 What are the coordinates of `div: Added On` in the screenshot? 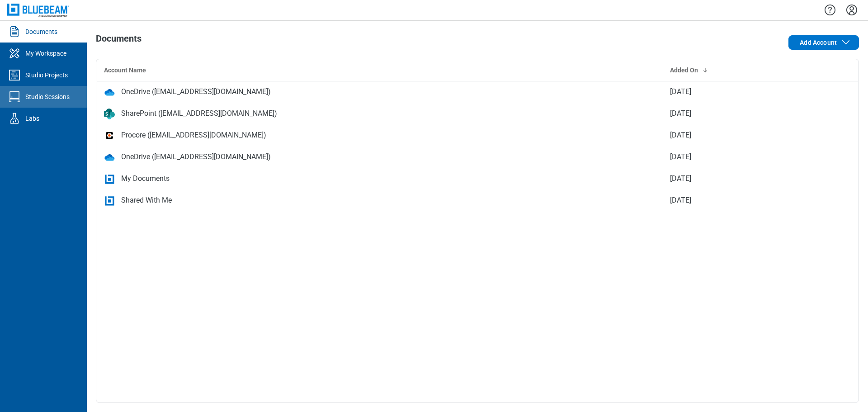 It's located at (739, 70).